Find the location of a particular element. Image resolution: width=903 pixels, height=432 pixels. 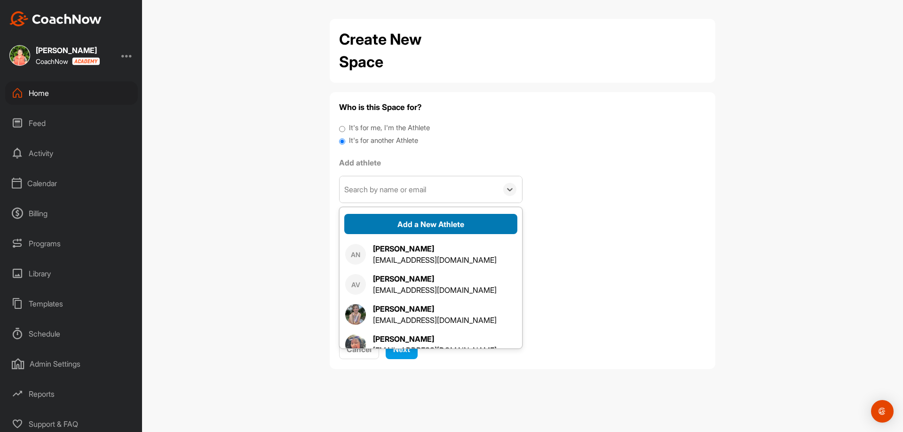

img: CoachNow is located at coordinates (56, 19).